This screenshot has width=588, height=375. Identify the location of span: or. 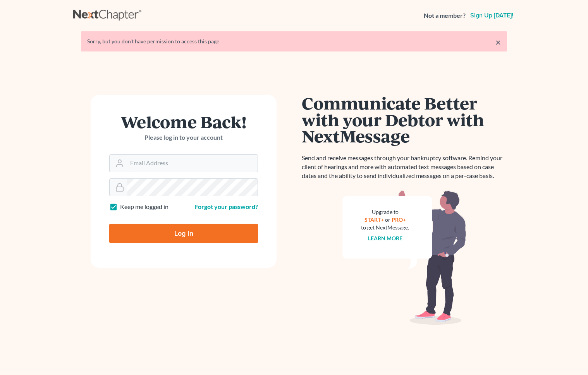
(388, 219).